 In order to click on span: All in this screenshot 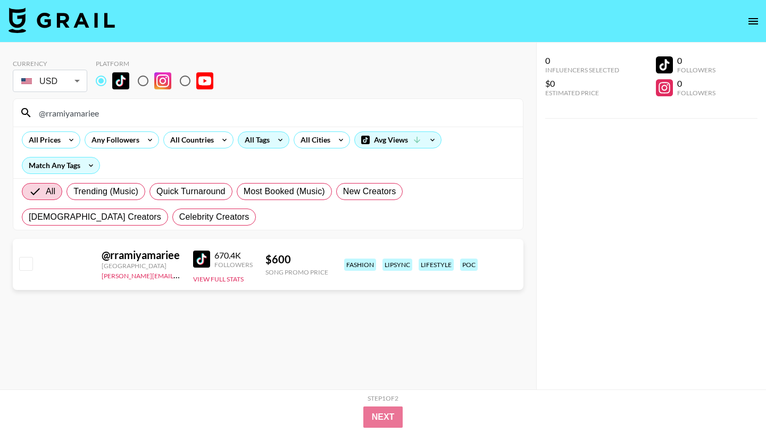, I will do `click(51, 192)`.